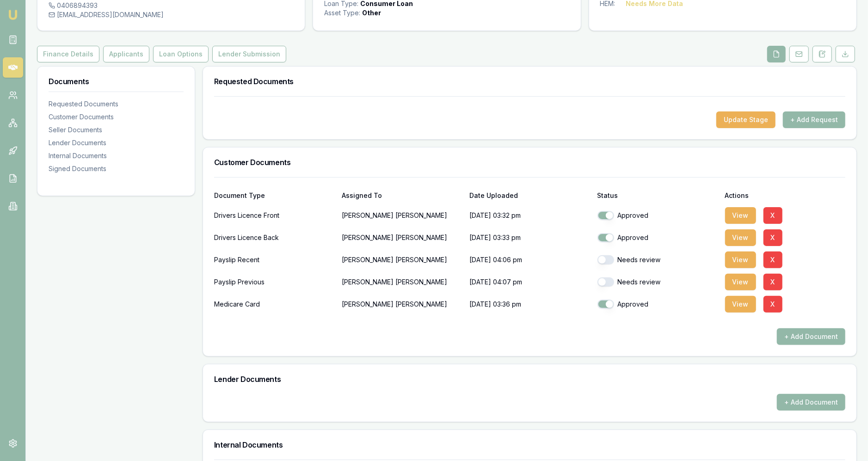 The height and width of the screenshot is (461, 868). What do you see at coordinates (116, 143) in the screenshot?
I see `div: Lender Documents` at bounding box center [116, 143].